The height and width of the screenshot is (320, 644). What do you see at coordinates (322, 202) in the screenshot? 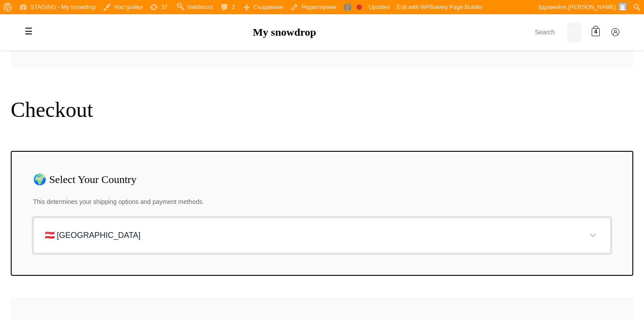
I see `p: This determines your shipping options and payment methods.` at bounding box center [322, 202].